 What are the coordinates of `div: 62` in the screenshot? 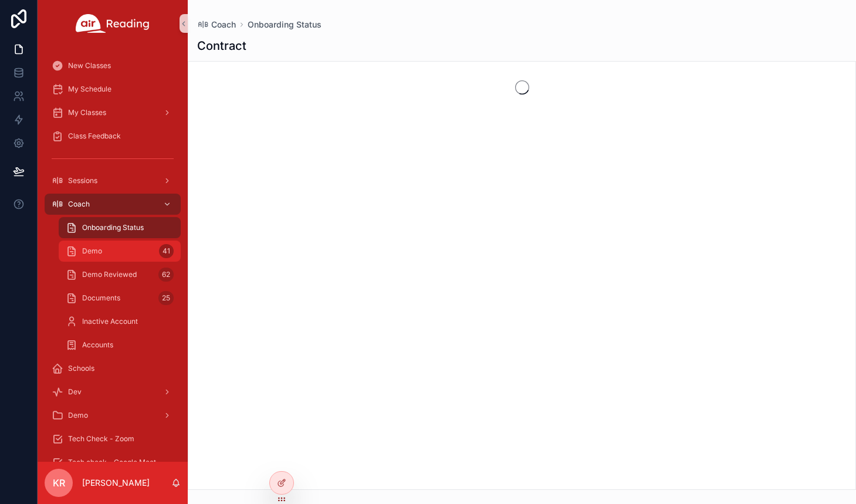 It's located at (166, 275).